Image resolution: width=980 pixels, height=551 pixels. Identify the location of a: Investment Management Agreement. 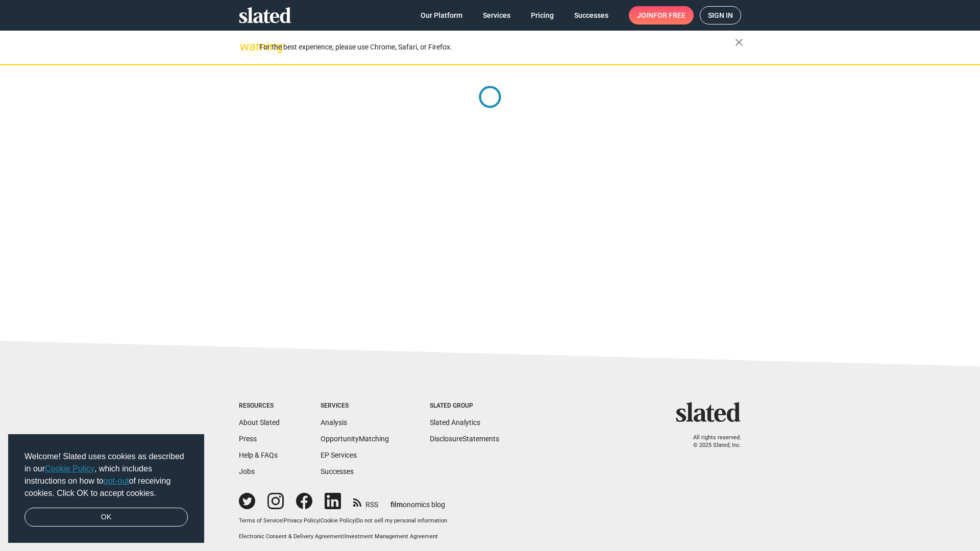
(391, 537).